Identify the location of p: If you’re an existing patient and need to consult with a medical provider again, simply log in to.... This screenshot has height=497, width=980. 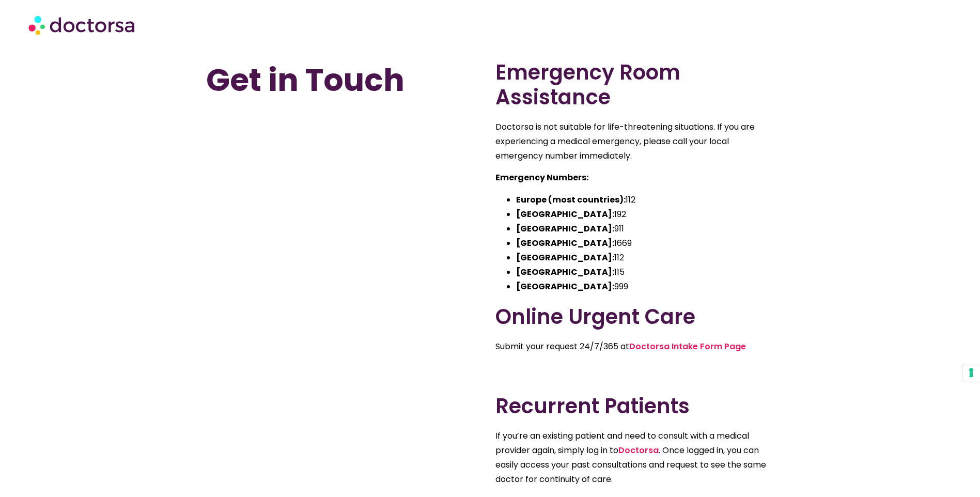
(635, 458).